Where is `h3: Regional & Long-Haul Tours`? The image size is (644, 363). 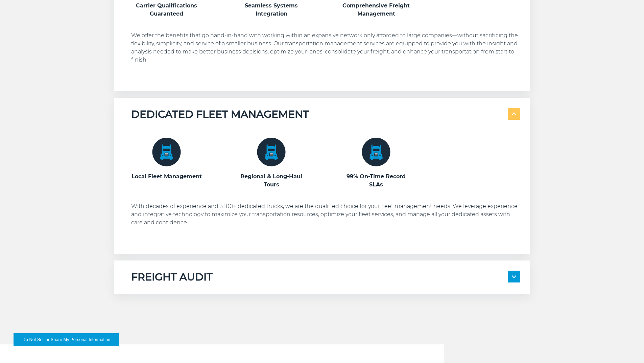 h3: Regional & Long-Haul Tours is located at coordinates (271, 181).